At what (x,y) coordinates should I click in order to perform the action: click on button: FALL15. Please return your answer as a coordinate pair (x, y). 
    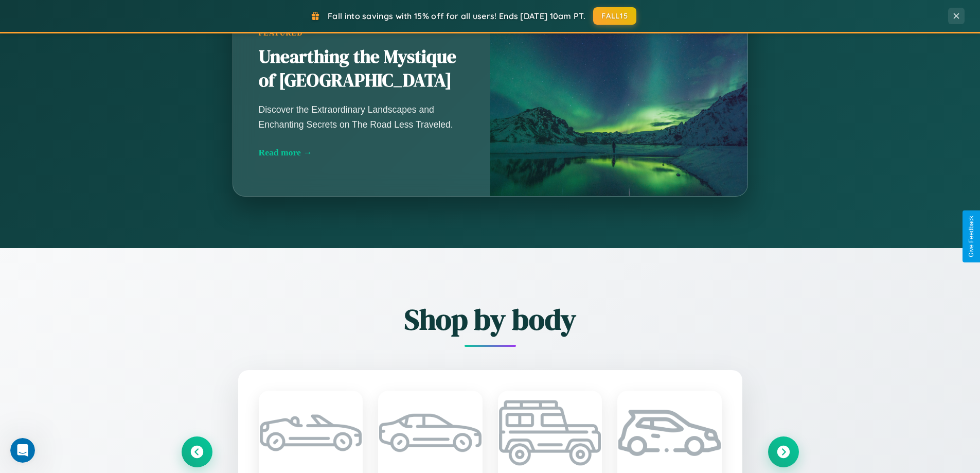
    Looking at the image, I should click on (615, 16).